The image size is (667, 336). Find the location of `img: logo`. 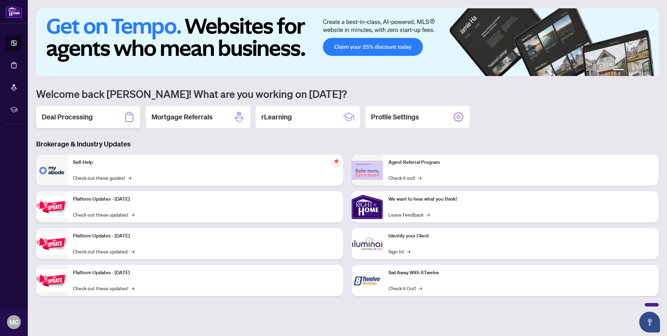

img: logo is located at coordinates (14, 11).